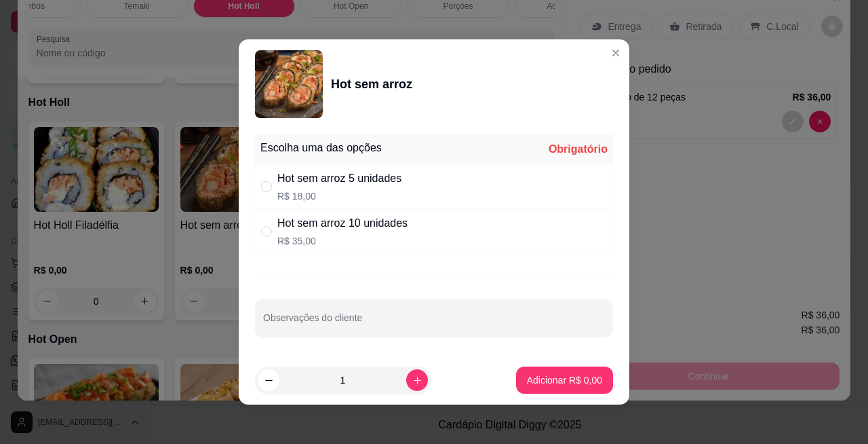 The height and width of the screenshot is (444, 868). I want to click on p: R$ 35,00, so click(342, 241).